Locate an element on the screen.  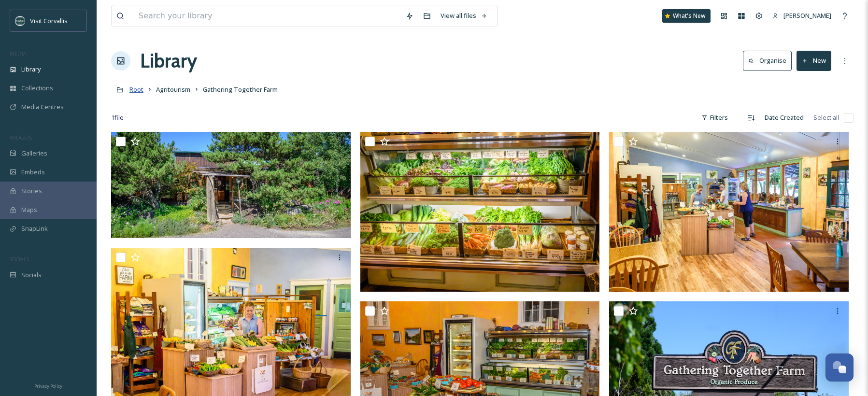
span: Visit Corvallis is located at coordinates (49, 21).